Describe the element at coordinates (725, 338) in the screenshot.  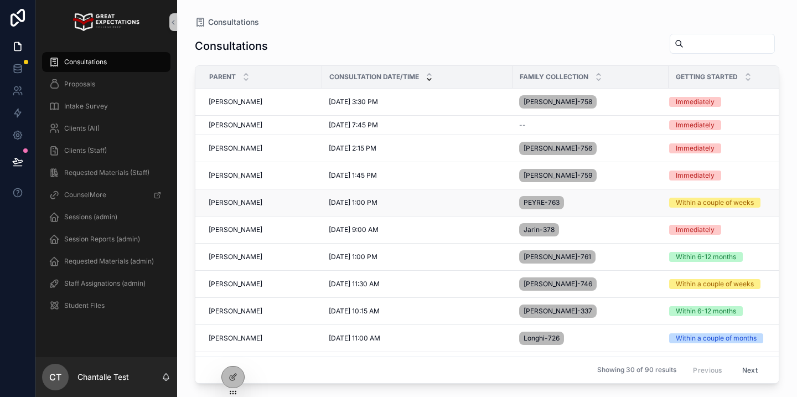
I see `a: Within a couple of months` at that location.